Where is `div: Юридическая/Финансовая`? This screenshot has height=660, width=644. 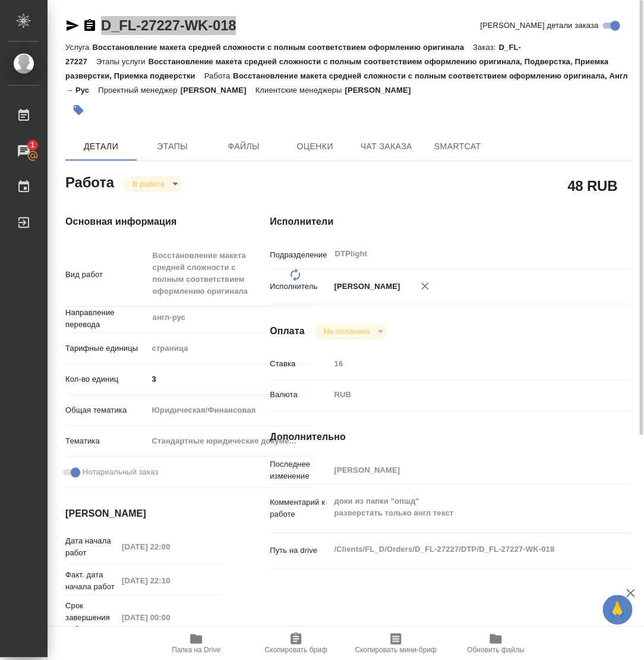 div: Юридическая/Финансовая is located at coordinates (229, 410).